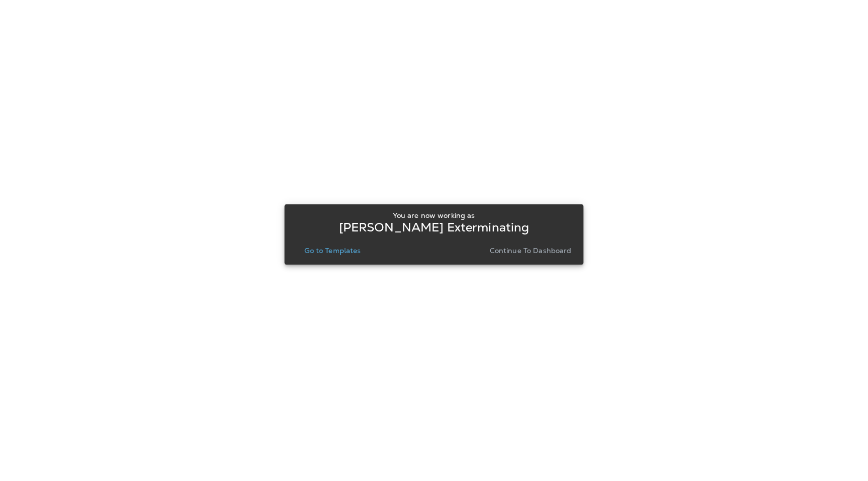  Describe the element at coordinates (530, 251) in the screenshot. I see `p: Continue to Dashboard` at that location.